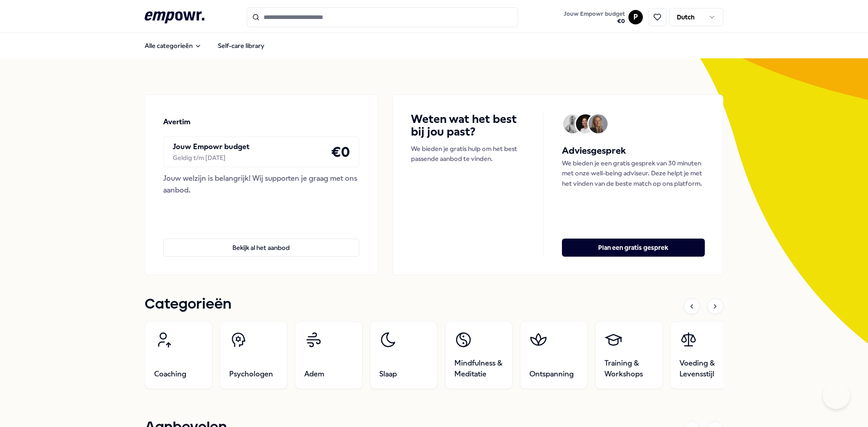 This screenshot has height=427, width=868. I want to click on a: Slaap, so click(403, 355).